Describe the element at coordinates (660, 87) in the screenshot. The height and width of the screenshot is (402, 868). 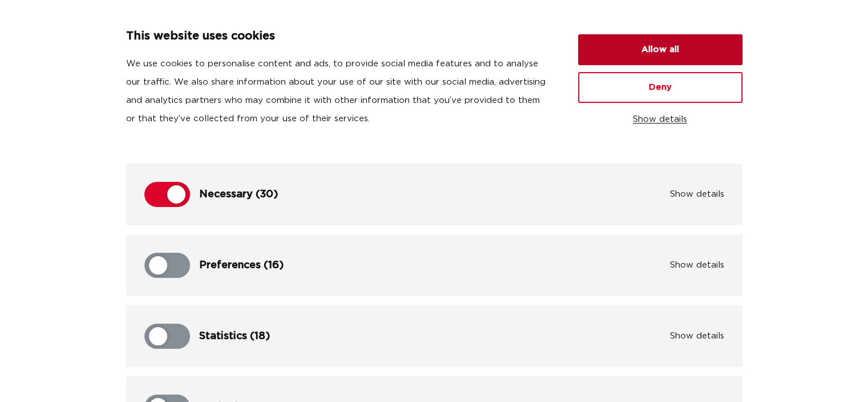
I see `button: Deny` at that location.